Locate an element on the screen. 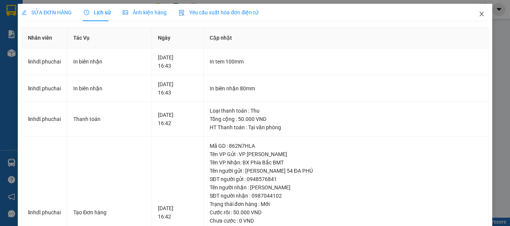 The width and height of the screenshot is (510, 226). button: Close is located at coordinates (481, 14).